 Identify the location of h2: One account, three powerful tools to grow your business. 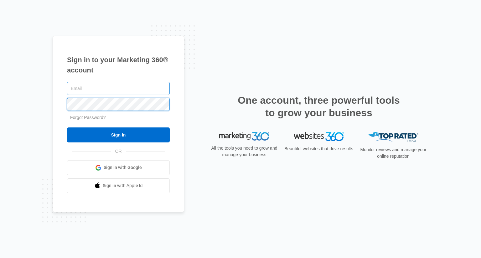
(319, 107).